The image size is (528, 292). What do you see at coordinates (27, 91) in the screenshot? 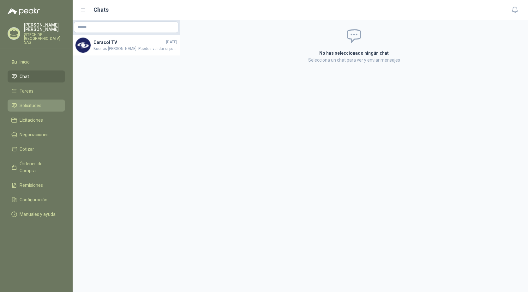
I see `span: Tareas` at bounding box center [27, 91].